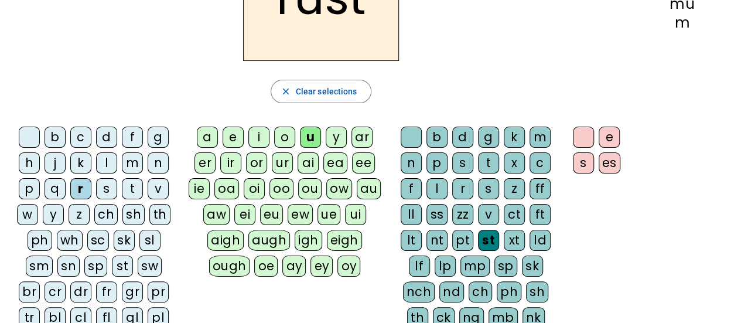  Describe the element at coordinates (271, 214) in the screenshot. I see `div: eu` at that location.